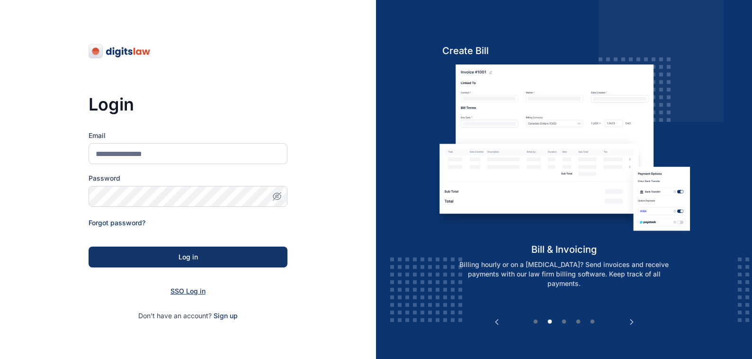  I want to click on button: Next, so click(632, 322).